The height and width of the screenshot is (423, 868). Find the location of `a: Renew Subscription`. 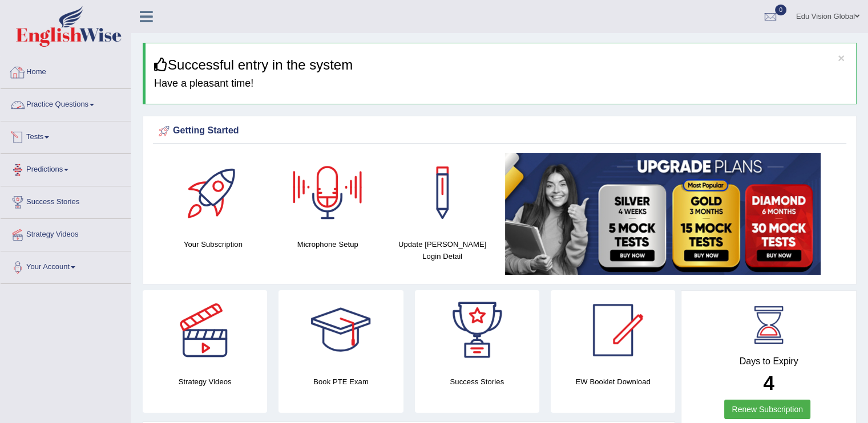

a: Renew Subscription is located at coordinates (768, 409).